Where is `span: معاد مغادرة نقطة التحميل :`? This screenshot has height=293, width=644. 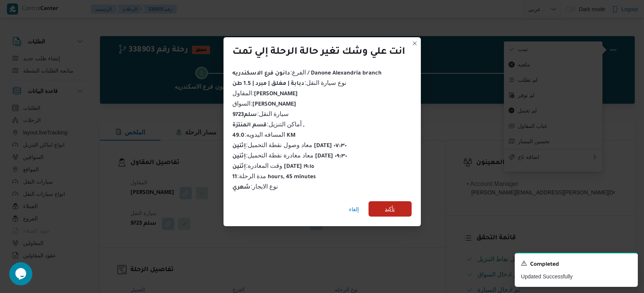 span: معاد مغادرة نقطة التحميل : is located at coordinates (290, 155).